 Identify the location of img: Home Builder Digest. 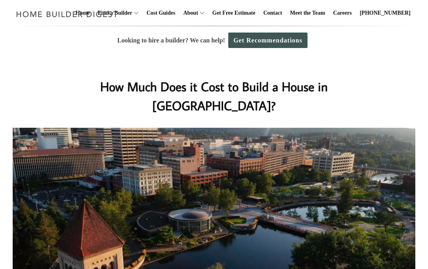
(67, 14).